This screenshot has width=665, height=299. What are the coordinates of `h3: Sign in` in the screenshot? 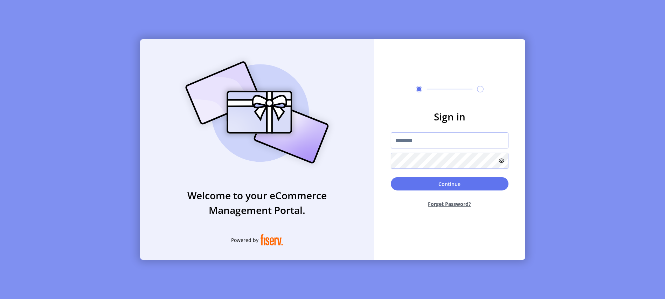 It's located at (450, 117).